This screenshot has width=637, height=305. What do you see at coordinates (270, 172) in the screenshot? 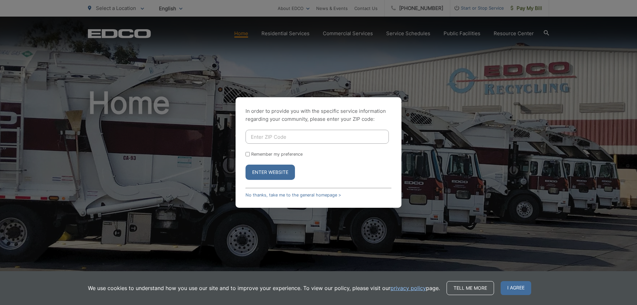
I see `button: Enter Website` at bounding box center [270, 172].